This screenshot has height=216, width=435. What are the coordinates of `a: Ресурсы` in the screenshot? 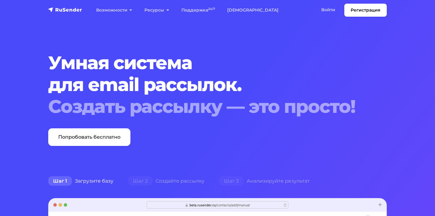 It's located at (157, 10).